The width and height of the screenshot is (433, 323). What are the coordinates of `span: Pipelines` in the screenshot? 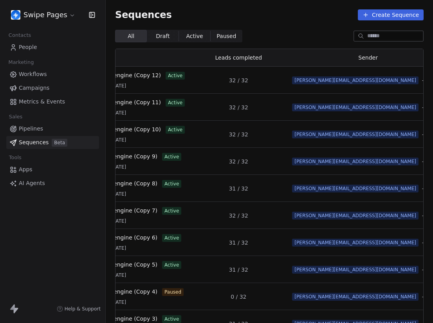 It's located at (31, 129).